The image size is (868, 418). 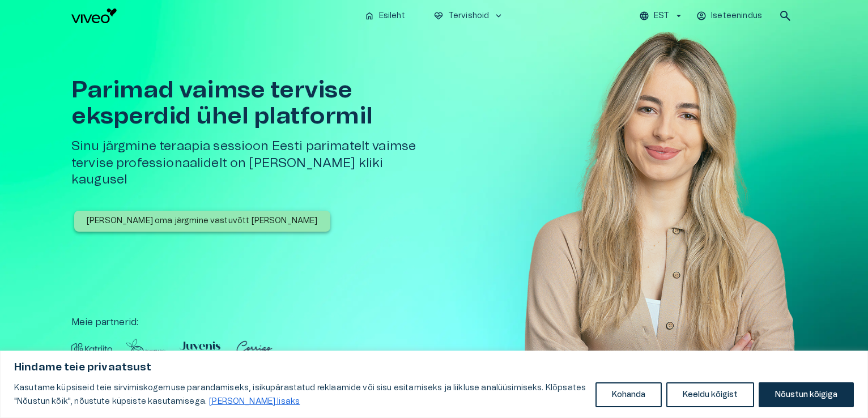 What do you see at coordinates (499, 16) in the screenshot?
I see `span: keyboard_arrow_down` at bounding box center [499, 16].